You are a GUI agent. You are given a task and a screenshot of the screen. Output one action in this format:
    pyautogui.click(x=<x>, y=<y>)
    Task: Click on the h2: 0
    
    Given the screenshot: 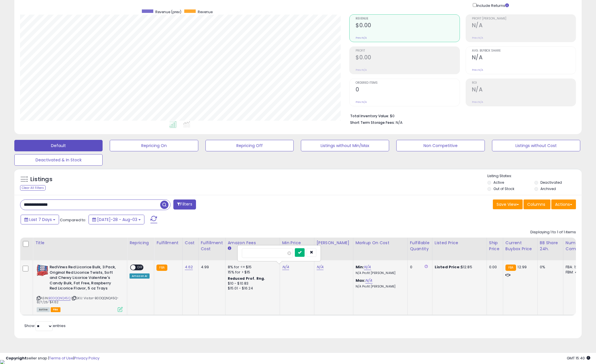 What is the action you would take?
    pyautogui.click(x=407, y=90)
    